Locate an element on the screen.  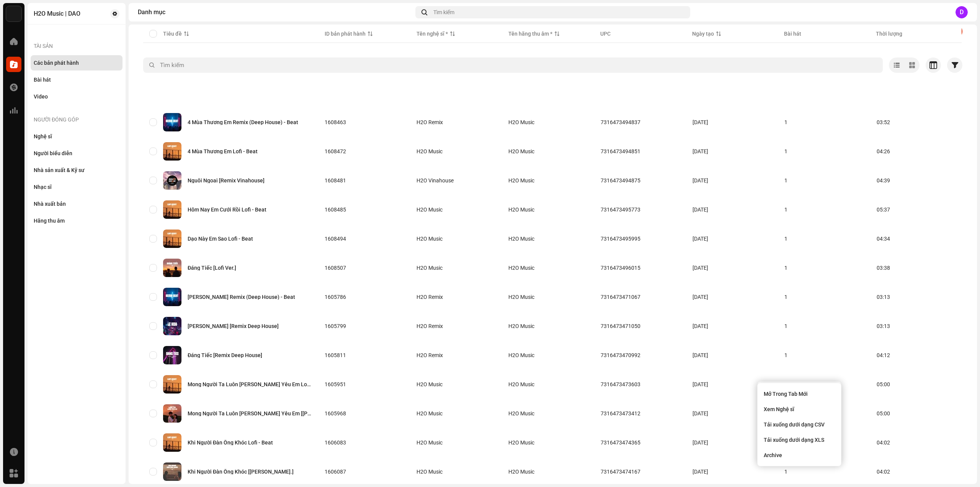
span: 7316473496015 is located at coordinates (620, 267).